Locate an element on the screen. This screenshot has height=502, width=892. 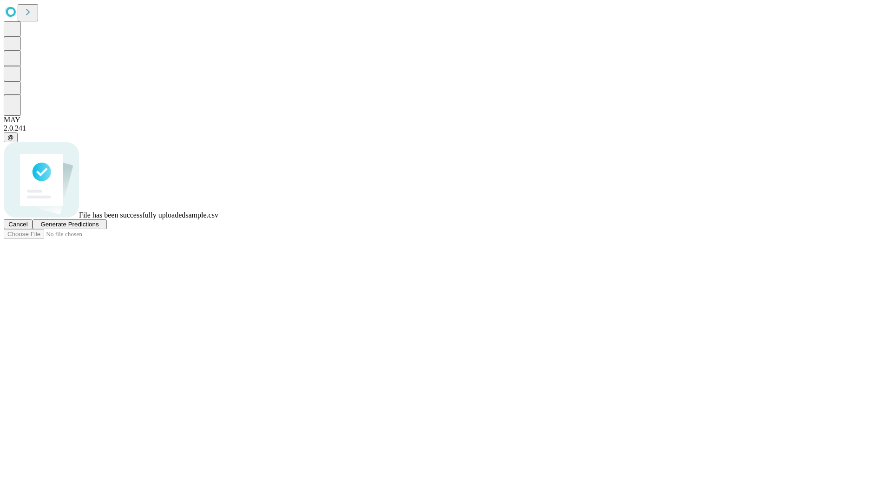
button: Generate Predictions is located at coordinates (70, 224).